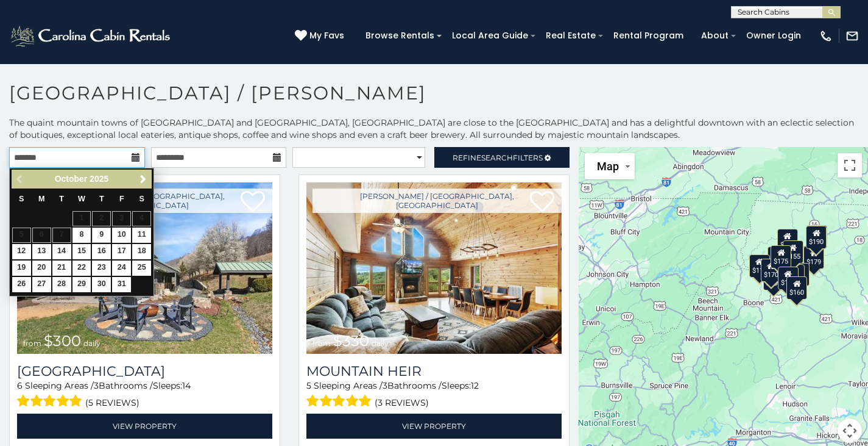 The width and height of the screenshot is (868, 446). I want to click on a: Next, so click(143, 178).